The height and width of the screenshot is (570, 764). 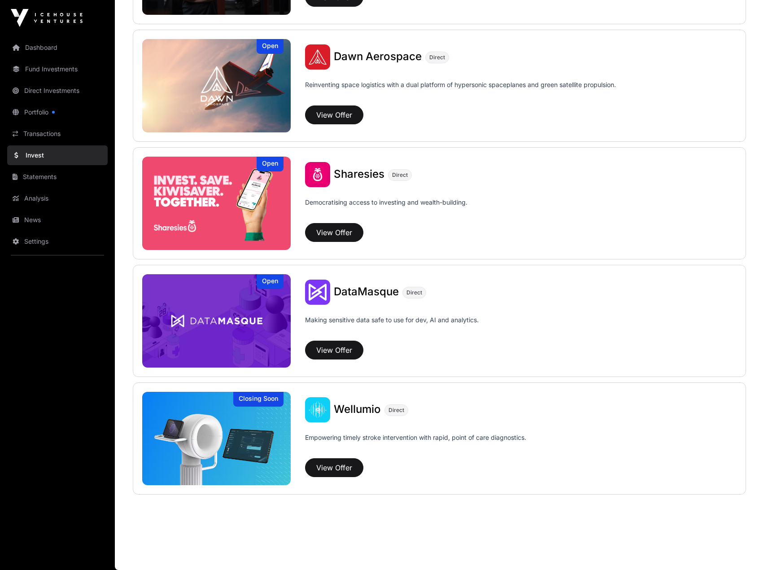 What do you see at coordinates (57, 91) in the screenshot?
I see `a: Direct Investments` at bounding box center [57, 91].